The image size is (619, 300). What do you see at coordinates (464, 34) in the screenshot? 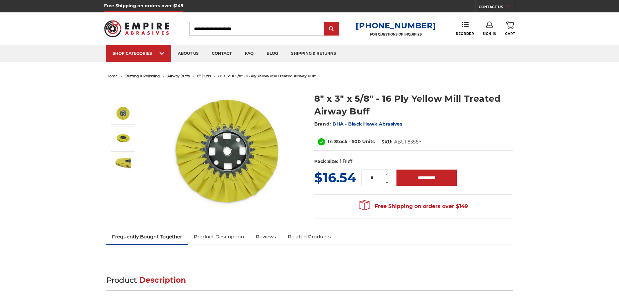
I see `span: Reorder` at bounding box center [464, 34].